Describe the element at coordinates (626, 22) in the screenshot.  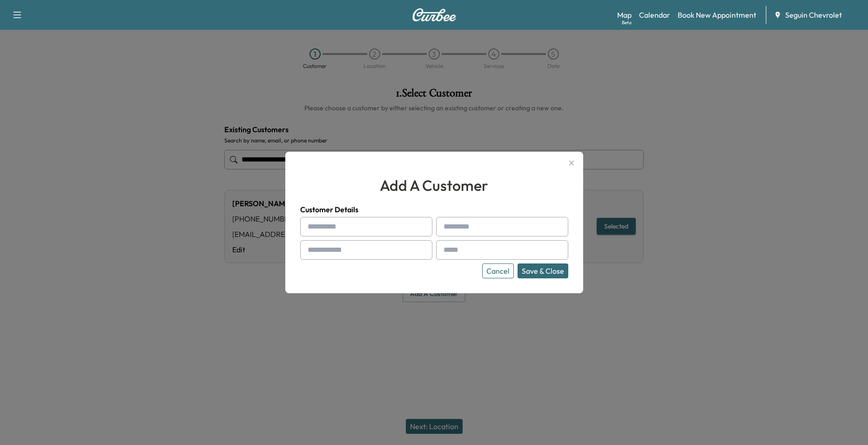
I see `div: Beta` at that location.